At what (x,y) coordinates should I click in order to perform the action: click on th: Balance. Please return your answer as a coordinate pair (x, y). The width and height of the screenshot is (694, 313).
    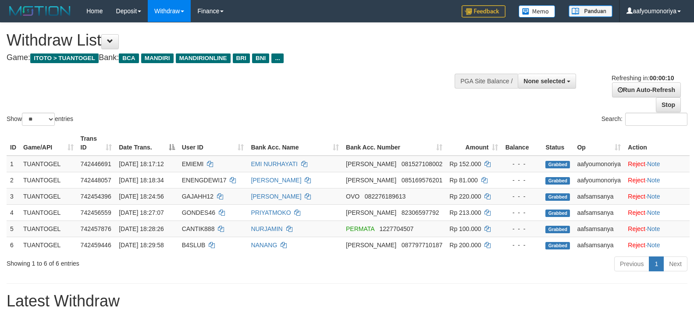
    Looking at the image, I should click on (522, 143).